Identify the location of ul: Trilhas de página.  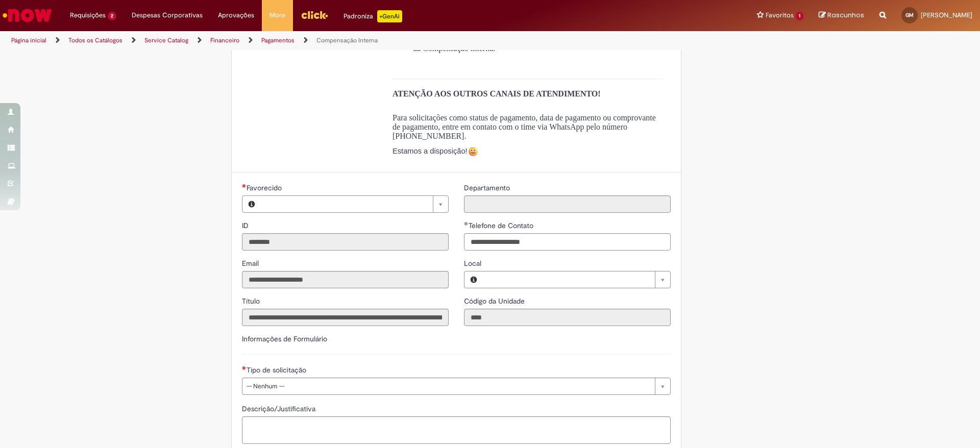
(326, 40).